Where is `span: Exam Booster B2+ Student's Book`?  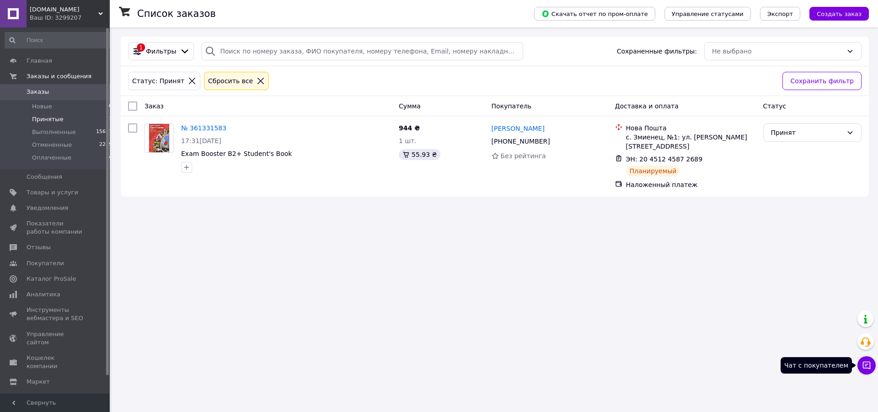
span: Exam Booster B2+ Student's Book is located at coordinates (236, 154).